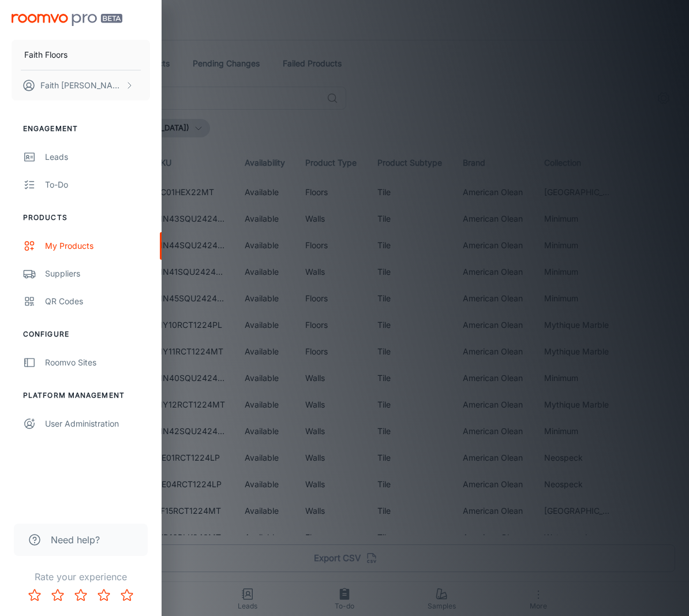  Describe the element at coordinates (35, 595) in the screenshot. I see `button: Rate 1 star` at that location.